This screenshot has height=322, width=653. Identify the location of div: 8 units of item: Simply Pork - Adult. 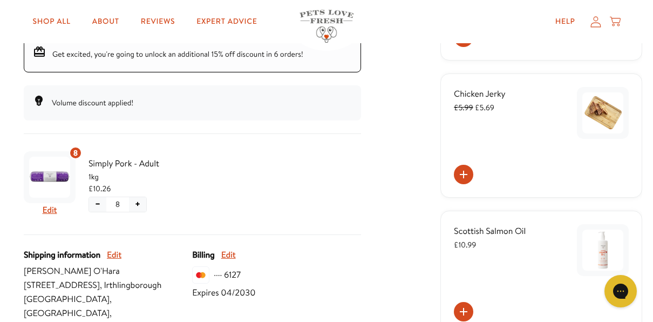
(76, 153).